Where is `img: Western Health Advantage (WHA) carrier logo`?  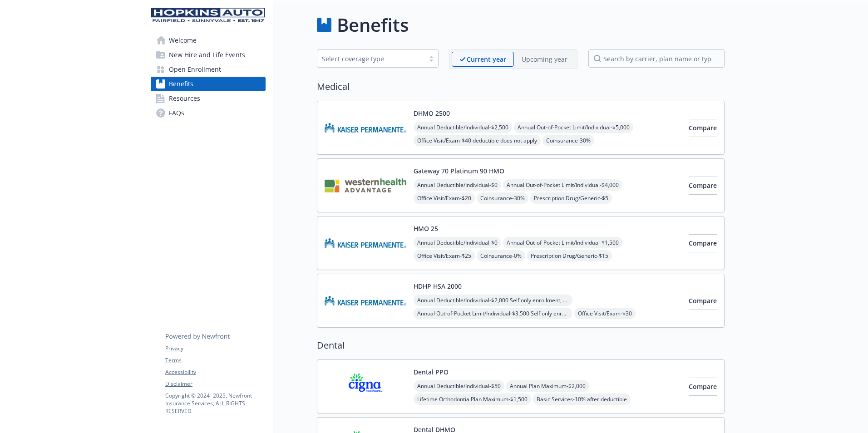
img: Western Health Advantage (WHA) carrier logo is located at coordinates (366, 185).